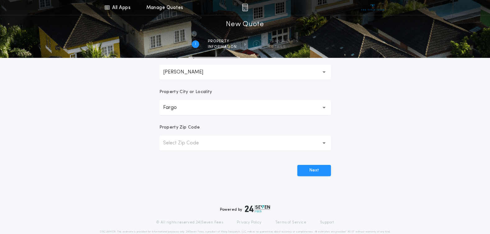 Image resolution: width=490 pixels, height=234 pixels. I want to click on div: Powered by, so click(245, 209).